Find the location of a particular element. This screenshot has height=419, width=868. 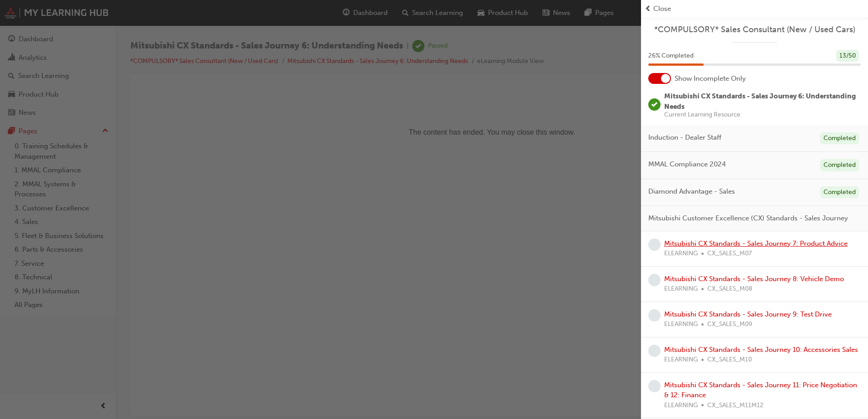

a: Mitsubishi CX Standards - Sales Journey 8: Vehicle Demo is located at coordinates (755, 279).